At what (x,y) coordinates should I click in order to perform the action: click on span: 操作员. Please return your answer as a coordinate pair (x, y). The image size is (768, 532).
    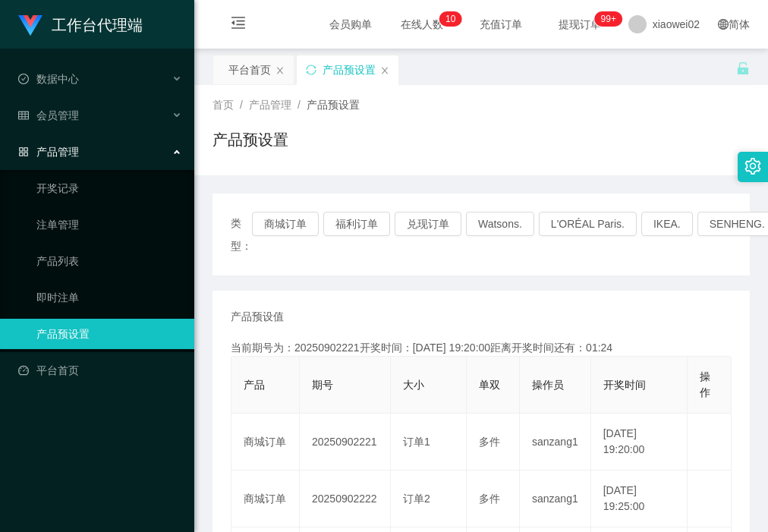
    Looking at the image, I should click on (548, 385).